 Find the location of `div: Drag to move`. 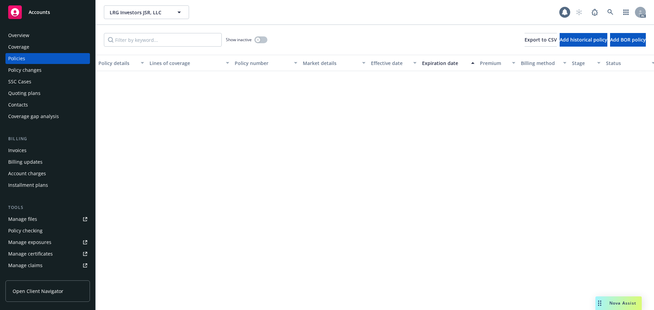

div: Drag to move is located at coordinates (599, 303).